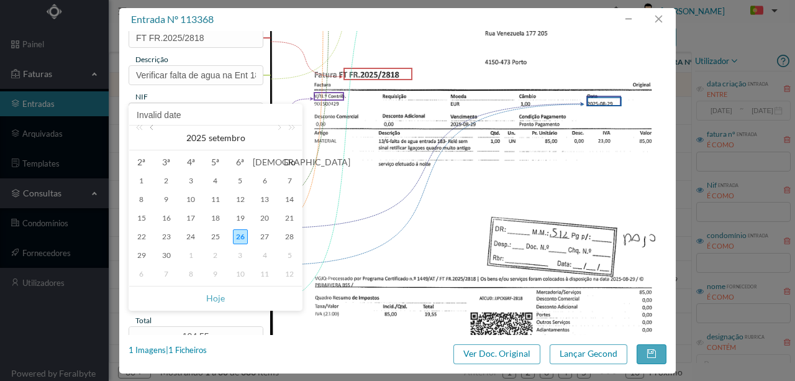 The height and width of the screenshot is (381, 795). What do you see at coordinates (166, 218) in the screenshot?
I see `div: 16` at bounding box center [166, 218].